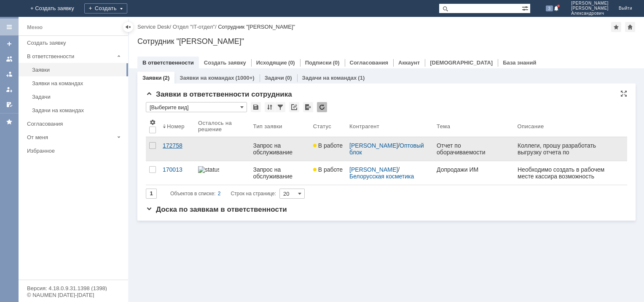  Describe the element at coordinates (78, 83) in the screenshot. I see `div: Заявки на командах` at that location.